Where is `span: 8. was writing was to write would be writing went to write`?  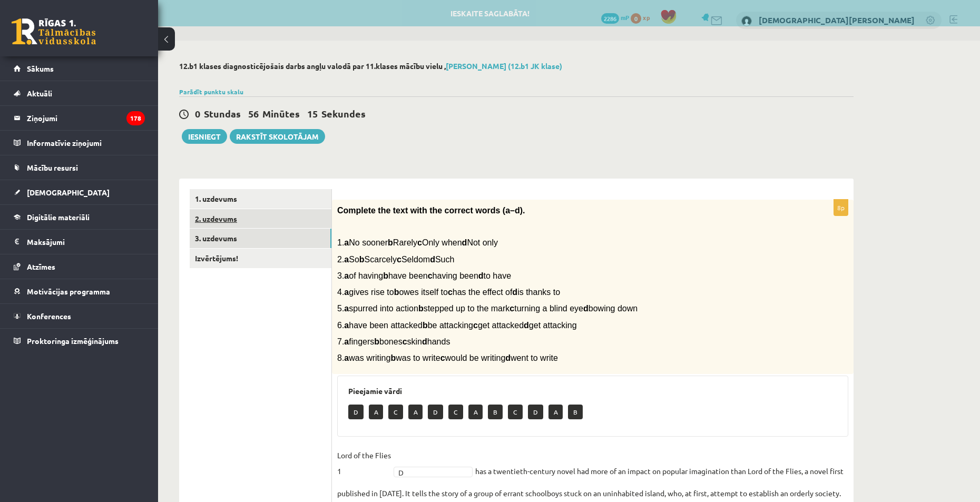 span: 8. was writing was to write would be writing went to write is located at coordinates (447, 358).